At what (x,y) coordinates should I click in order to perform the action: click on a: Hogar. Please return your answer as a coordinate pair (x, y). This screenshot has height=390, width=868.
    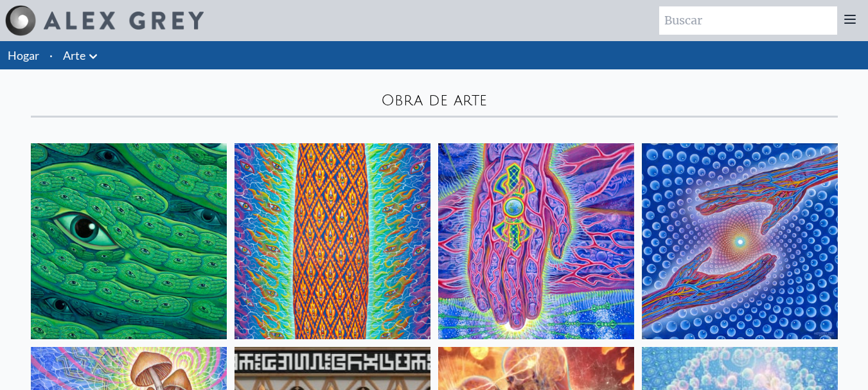
    Looking at the image, I should click on (23, 55).